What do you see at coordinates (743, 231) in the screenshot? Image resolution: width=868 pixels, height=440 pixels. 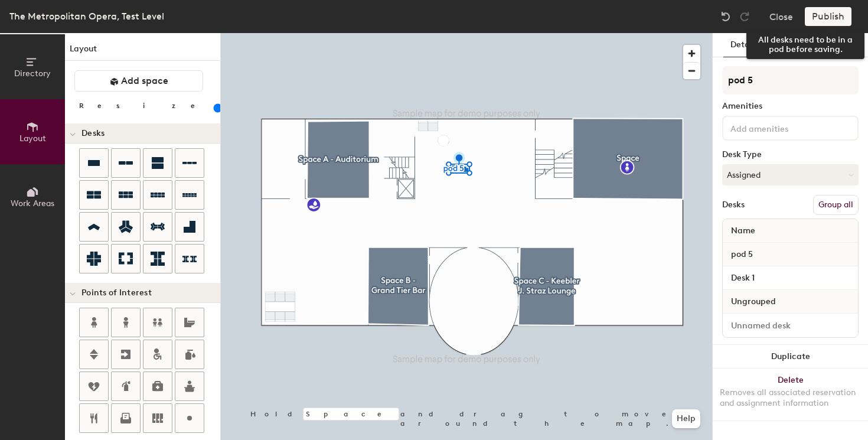 I see `span: Name` at bounding box center [743, 231].